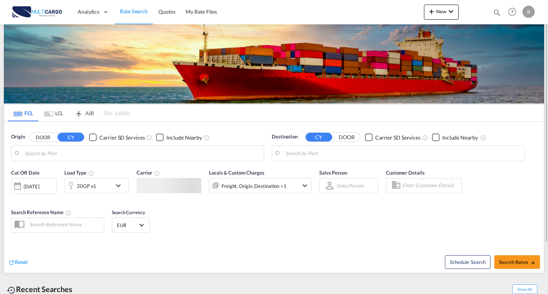 The height and width of the screenshot is (294, 548). Describe the element at coordinates (79, 173) in the screenshot. I see `span: Load Type` at that location.